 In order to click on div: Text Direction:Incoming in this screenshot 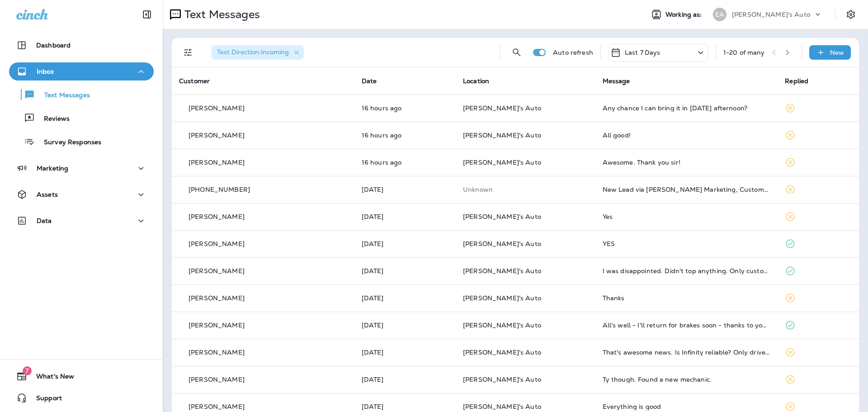, I will do `click(257, 52)`.